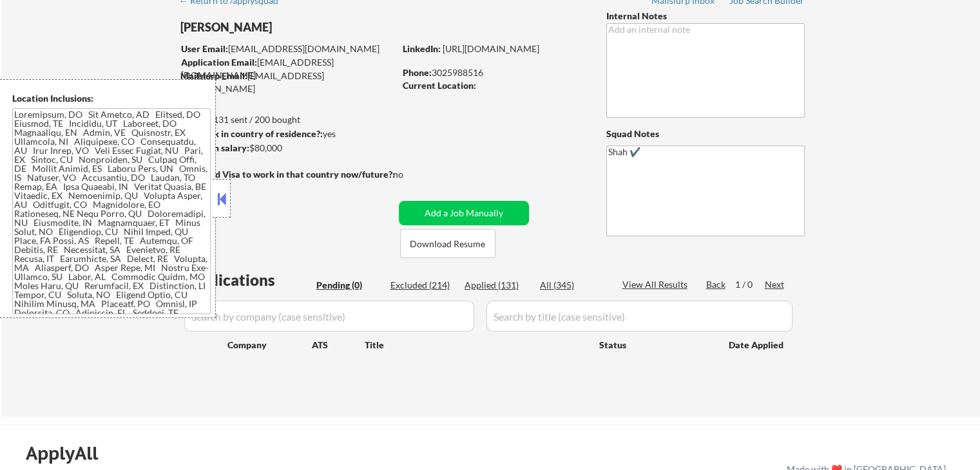  I want to click on div: Title, so click(476, 345).